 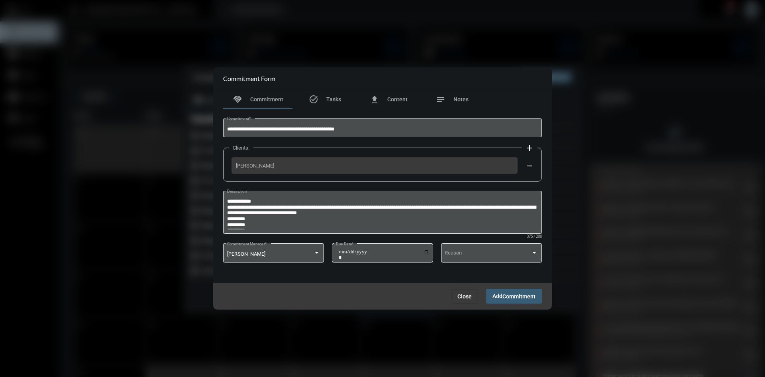 What do you see at coordinates (314, 99) in the screenshot?
I see `mat-icon: task_alt` at bounding box center [314, 99].